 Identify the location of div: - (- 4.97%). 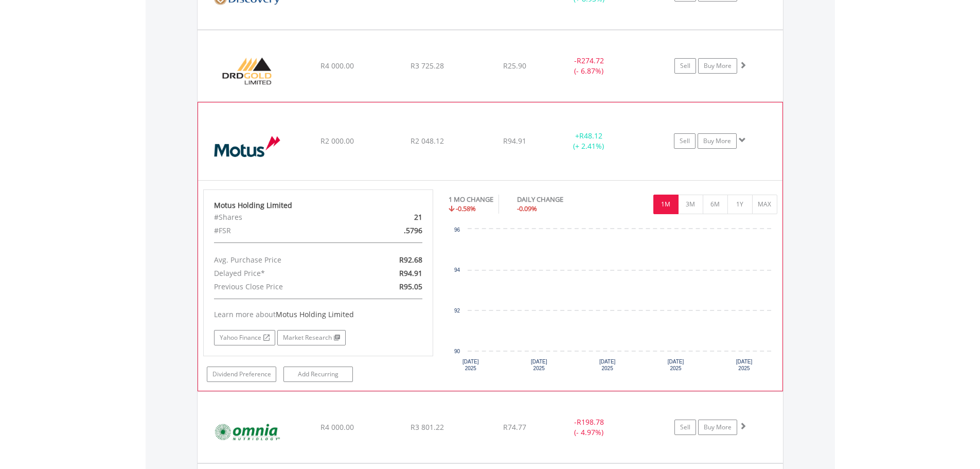
(589, 427).